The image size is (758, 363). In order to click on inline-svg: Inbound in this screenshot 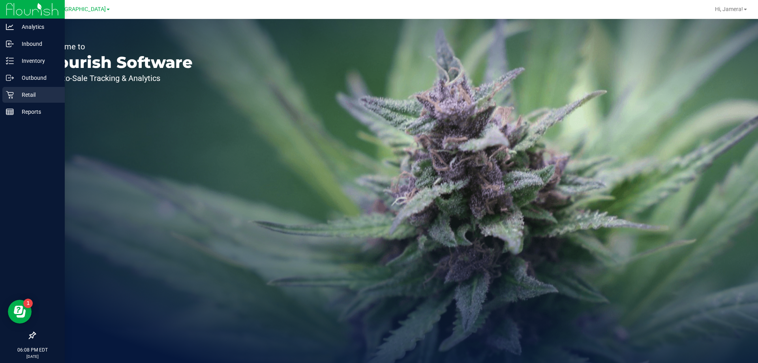, I will do `click(10, 44)`.